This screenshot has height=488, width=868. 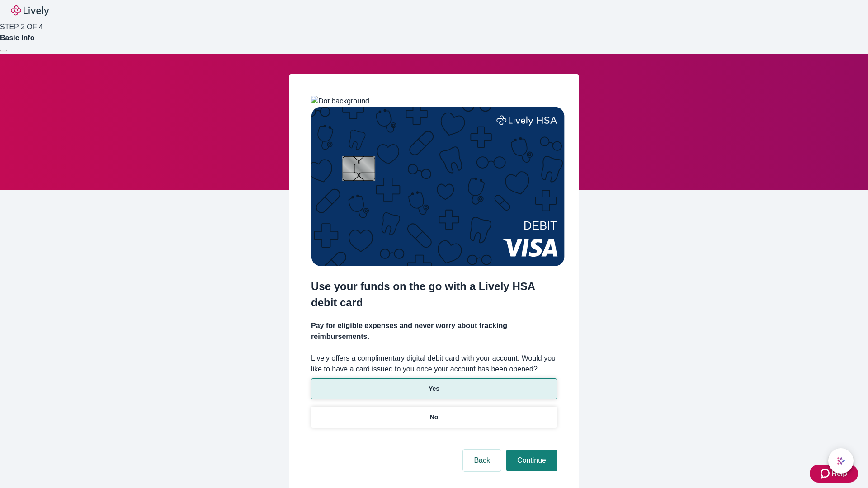 What do you see at coordinates (434, 364) in the screenshot?
I see `label: Lively offers a complimentary digital debit card with your account. Would you like to have a card...` at bounding box center [434, 364].